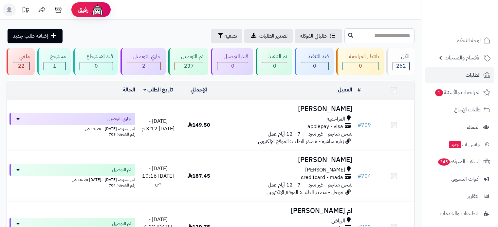  What do you see at coordinates (35, 36) in the screenshot?
I see `a: إضافة طلب جديد` at bounding box center [35, 36].